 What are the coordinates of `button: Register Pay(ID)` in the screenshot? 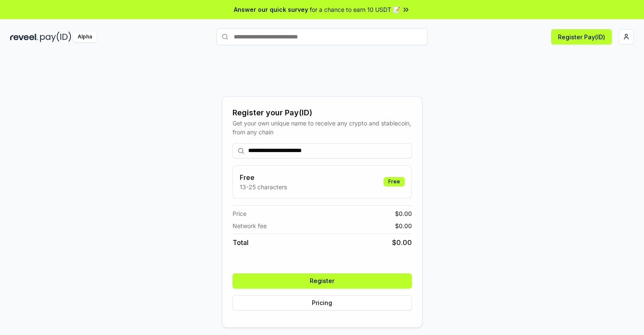 It's located at (581, 37).